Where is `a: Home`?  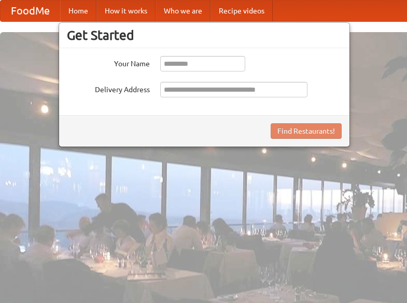
a: Home is located at coordinates (78, 11).